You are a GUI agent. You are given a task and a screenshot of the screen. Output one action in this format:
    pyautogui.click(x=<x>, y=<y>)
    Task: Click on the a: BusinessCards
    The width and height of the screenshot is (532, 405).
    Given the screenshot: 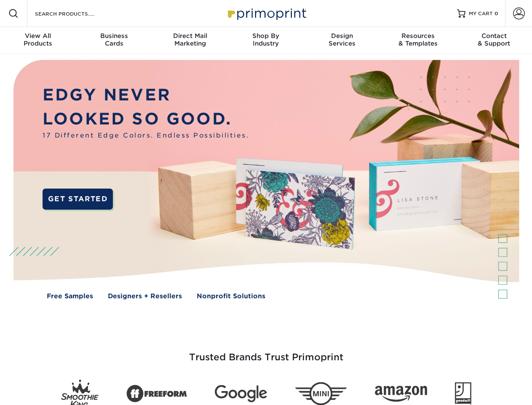 What is the action you would take?
    pyautogui.click(x=114, y=41)
    